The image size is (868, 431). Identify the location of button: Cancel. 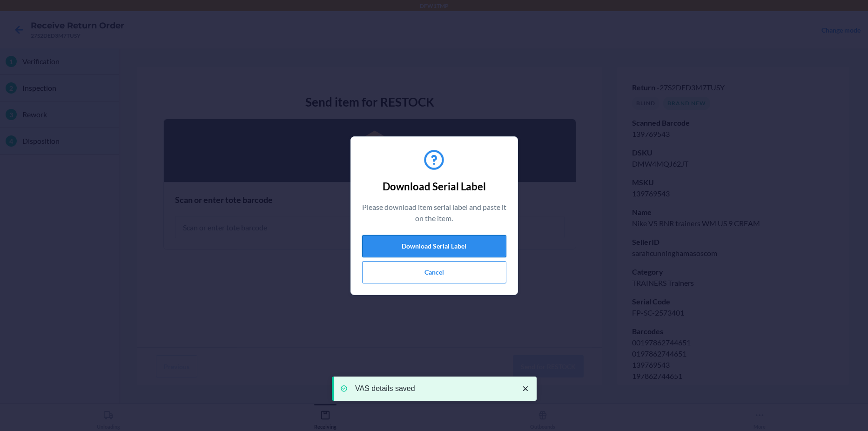
(434, 272).